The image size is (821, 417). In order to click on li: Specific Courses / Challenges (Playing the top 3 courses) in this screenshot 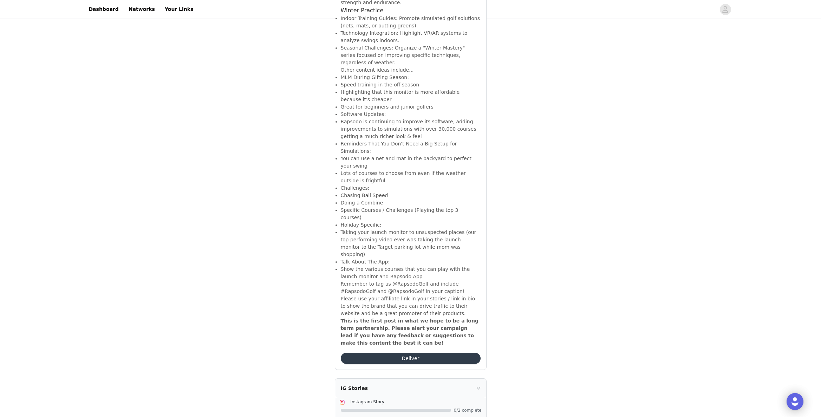, I will do `click(411, 214)`.